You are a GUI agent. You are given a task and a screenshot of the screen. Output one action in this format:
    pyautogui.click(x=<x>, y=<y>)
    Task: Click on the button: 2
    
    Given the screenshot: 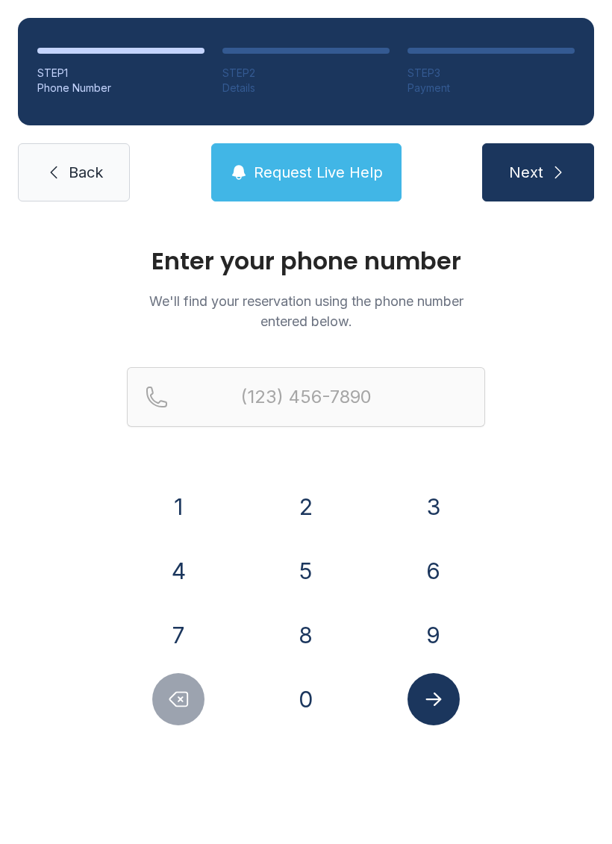 What is the action you would take?
    pyautogui.click(x=306, y=507)
    